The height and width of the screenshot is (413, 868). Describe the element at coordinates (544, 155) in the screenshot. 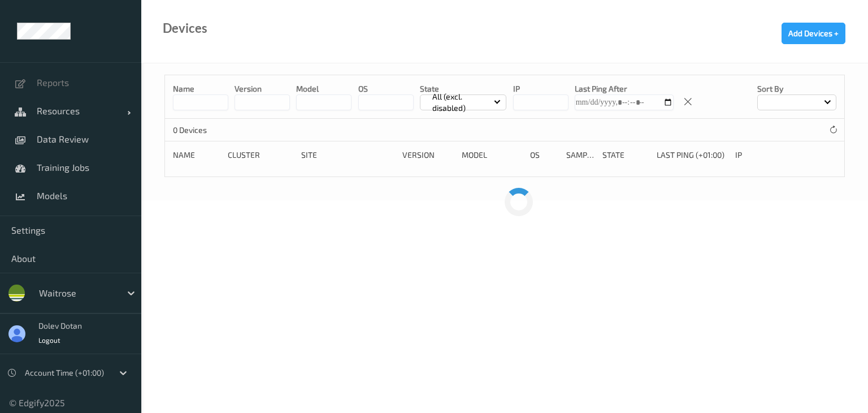

I see `div: OS` at that location.